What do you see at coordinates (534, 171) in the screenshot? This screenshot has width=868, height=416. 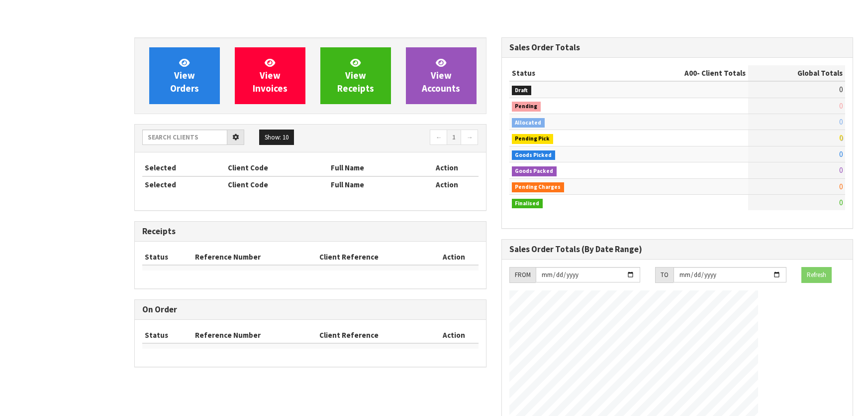 I see `span: Goods Packed` at bounding box center [534, 171].